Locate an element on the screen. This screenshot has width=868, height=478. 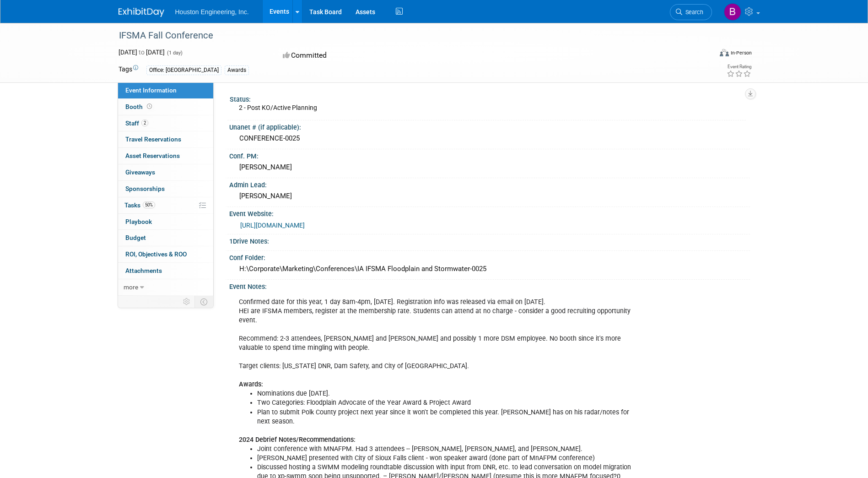
div: Admin Lead: is located at coordinates (490, 184).